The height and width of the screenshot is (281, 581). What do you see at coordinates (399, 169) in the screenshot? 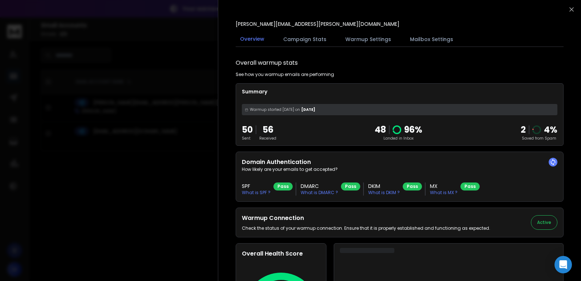
I see `p: How likely are your emails to get accepted?` at bounding box center [399, 169].